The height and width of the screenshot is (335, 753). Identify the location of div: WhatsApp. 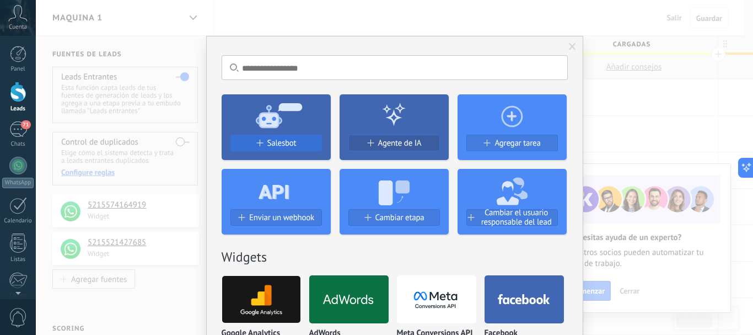
(18, 182).